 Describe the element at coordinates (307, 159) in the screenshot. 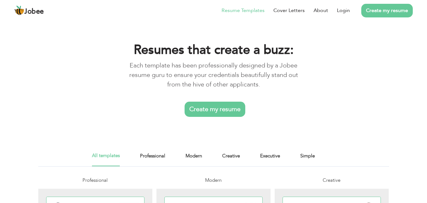

I see `a: Simple` at that location.